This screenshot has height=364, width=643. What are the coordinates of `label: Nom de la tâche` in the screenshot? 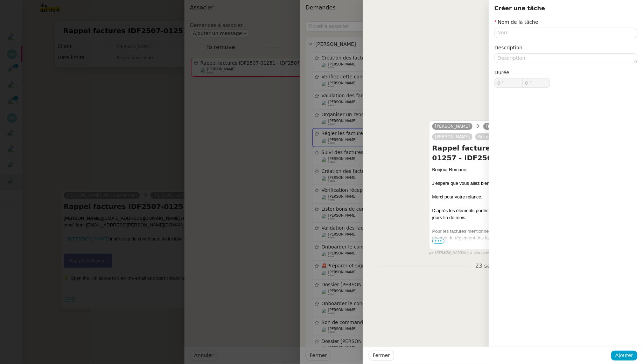 It's located at (516, 22).